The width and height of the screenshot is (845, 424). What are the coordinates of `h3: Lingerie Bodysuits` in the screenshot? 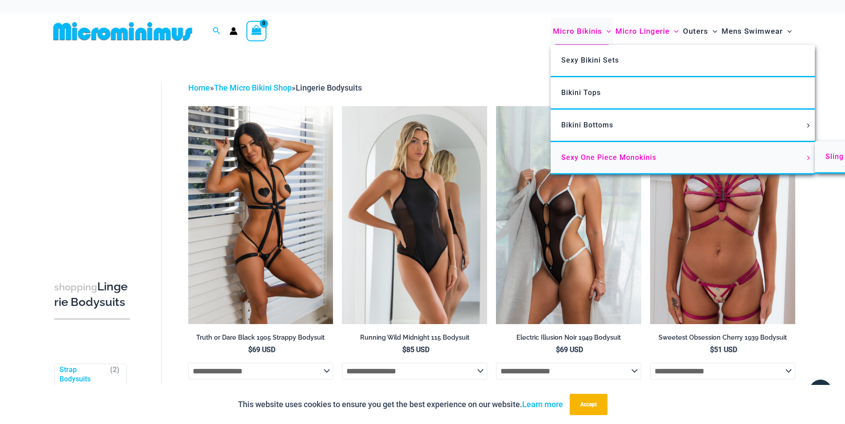 It's located at (92, 294).